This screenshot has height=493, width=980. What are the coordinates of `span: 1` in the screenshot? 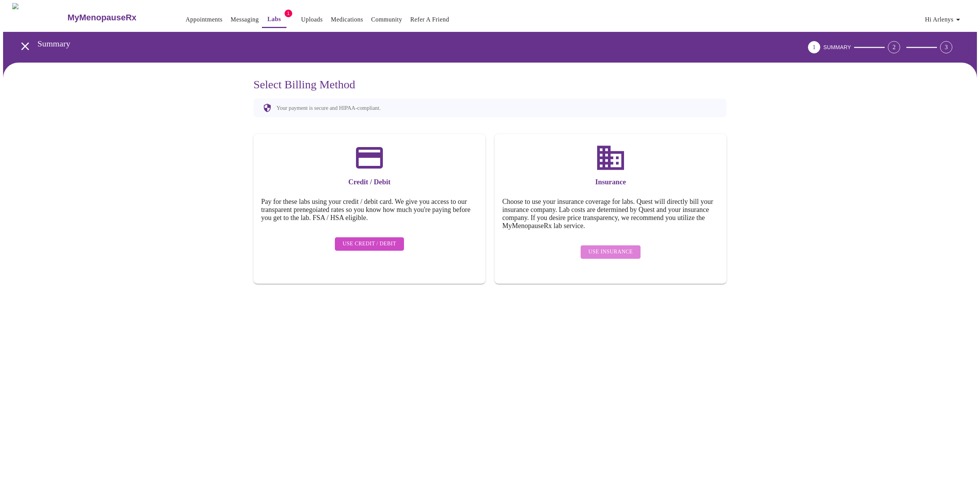 It's located at (288, 14).